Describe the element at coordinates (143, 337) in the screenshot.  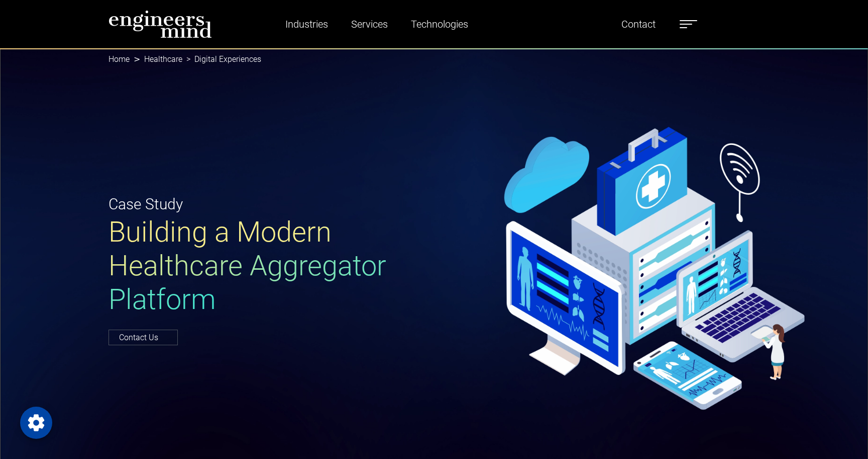
I see `a: Contact Us` at that location.